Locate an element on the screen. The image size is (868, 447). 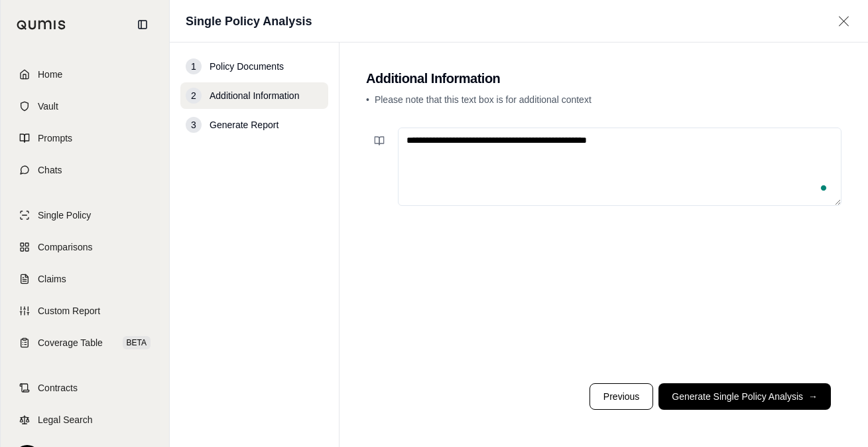
span: Prompts is located at coordinates (55, 138).